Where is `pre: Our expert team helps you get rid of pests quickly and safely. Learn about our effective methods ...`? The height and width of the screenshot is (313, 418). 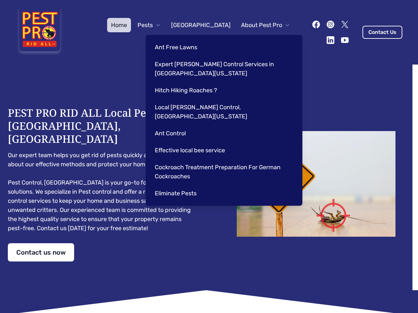
pre: Our expert team helps you get rid of pests quickly and safely. Learn about our effective methods ... is located at coordinates (102, 192).